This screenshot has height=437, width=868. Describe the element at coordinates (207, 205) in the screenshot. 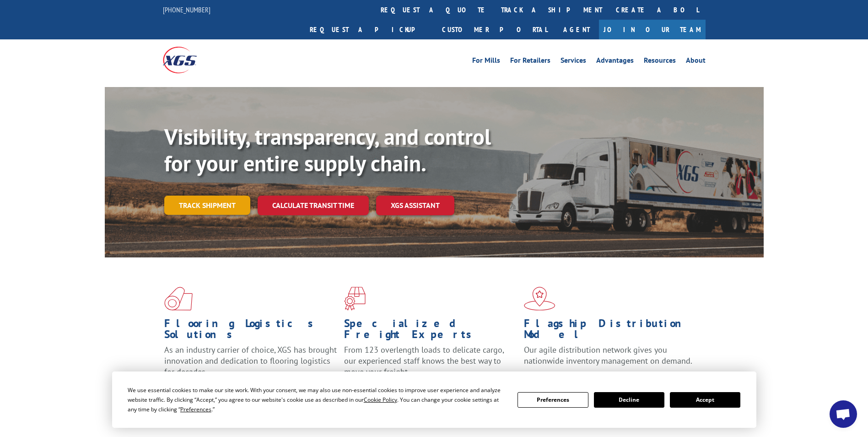

I see `a: Track shipment` at that location.